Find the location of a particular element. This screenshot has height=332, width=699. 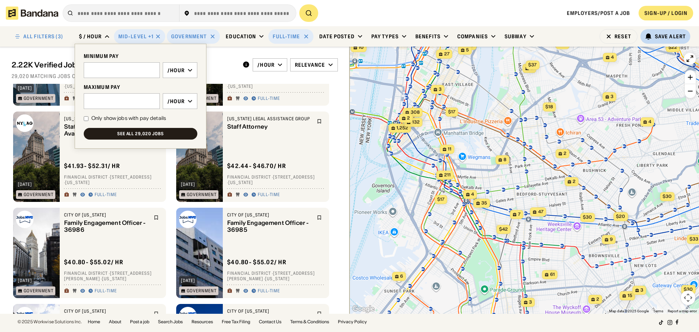

div: Family Engagement Officer - 36986 is located at coordinates (107, 226).